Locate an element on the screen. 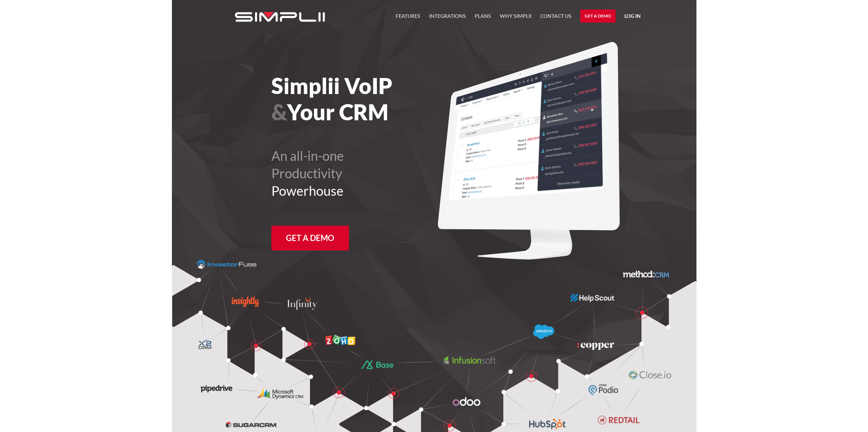 This screenshot has width=868, height=432. h1: Simplii VoIP Your CRM is located at coordinates (373, 99).